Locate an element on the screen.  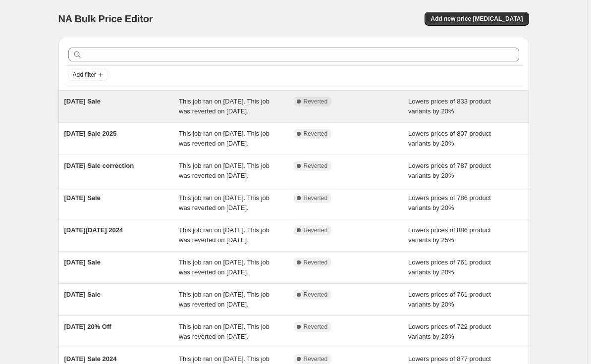
span: Lowers prices of 833 product variants by 20% is located at coordinates (450, 106).